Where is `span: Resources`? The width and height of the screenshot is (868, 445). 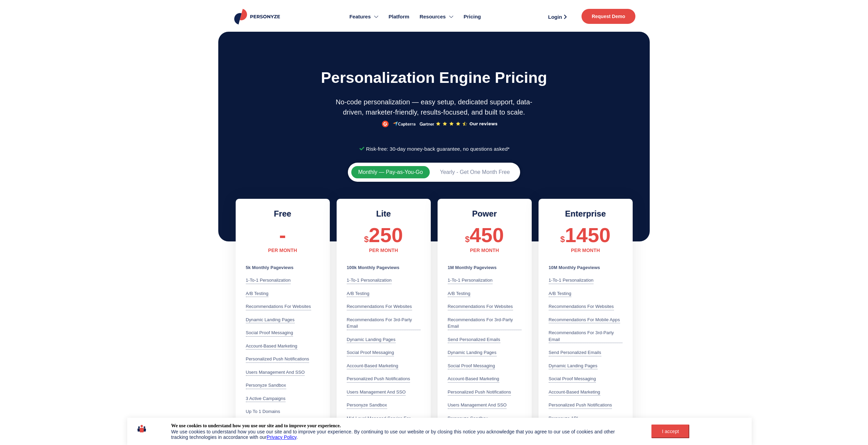
span: Resources is located at coordinates (433, 17).